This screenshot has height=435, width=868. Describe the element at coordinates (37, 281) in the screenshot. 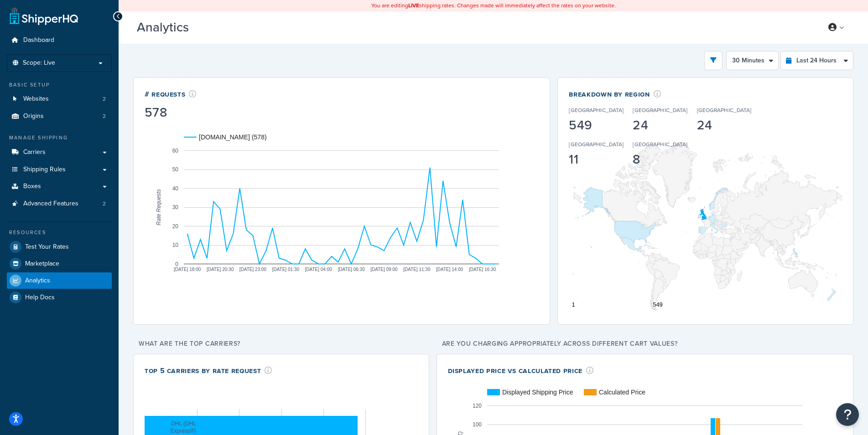

I see `span: Analytics` at that location.